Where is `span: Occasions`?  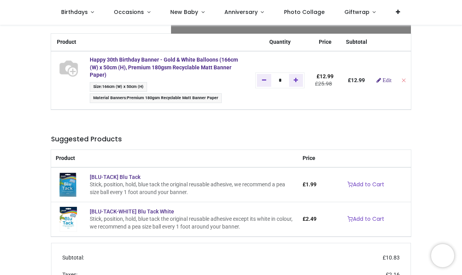 span: Occasions is located at coordinates (129, 12).